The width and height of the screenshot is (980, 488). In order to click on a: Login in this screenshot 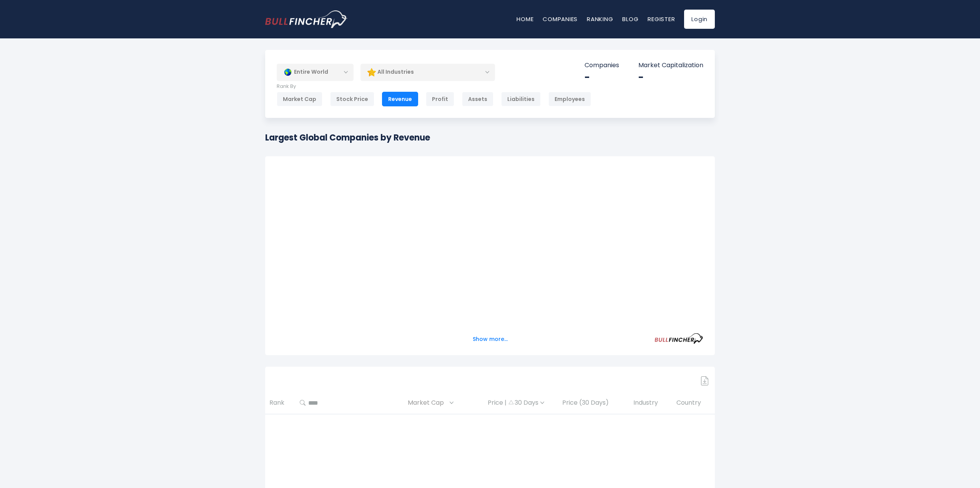, I will do `click(700, 19)`.